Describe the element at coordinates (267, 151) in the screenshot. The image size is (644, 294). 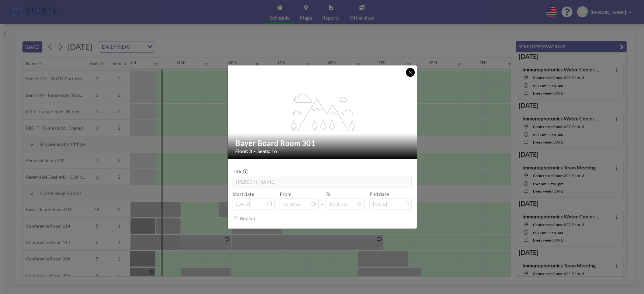
I see `span: Seats: 16` at that location.